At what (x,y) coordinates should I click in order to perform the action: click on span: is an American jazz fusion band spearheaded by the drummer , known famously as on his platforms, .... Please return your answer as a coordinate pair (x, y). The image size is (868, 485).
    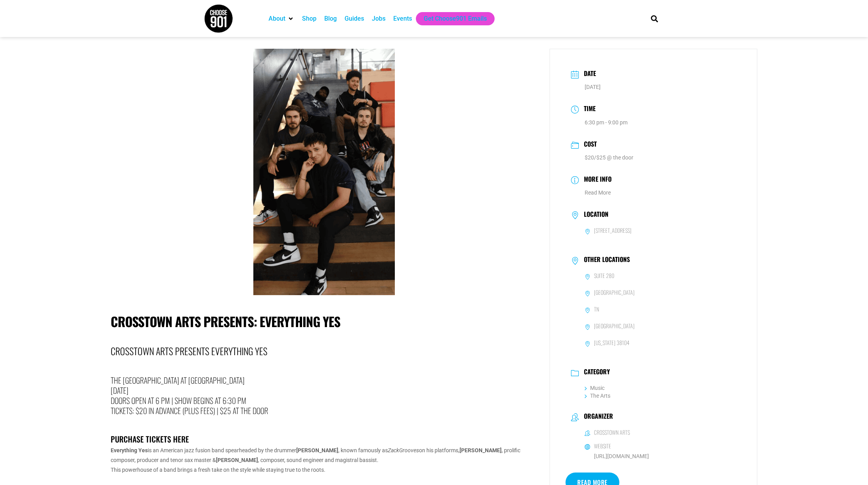
    Looking at the image, I should click on (315, 455).